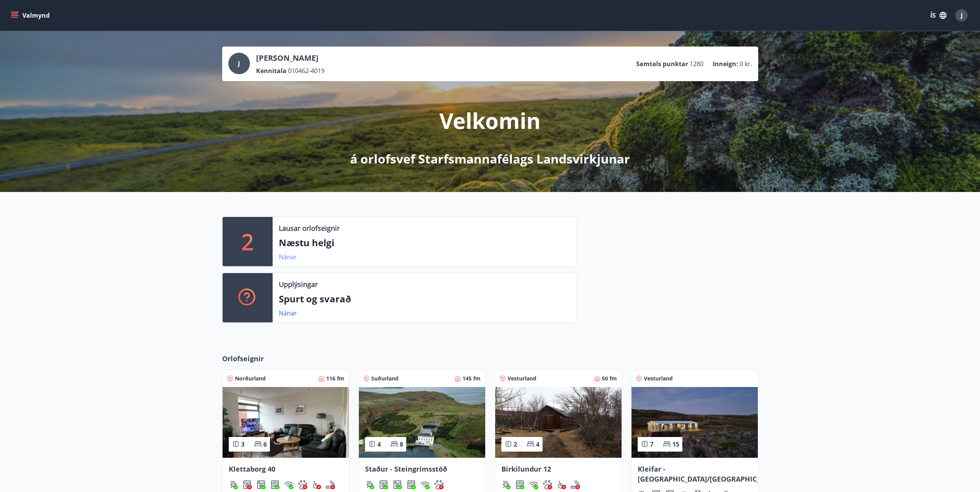  What do you see at coordinates (406, 469) in the screenshot?
I see `span: Staður - Steingrímsstöð` at bounding box center [406, 469].